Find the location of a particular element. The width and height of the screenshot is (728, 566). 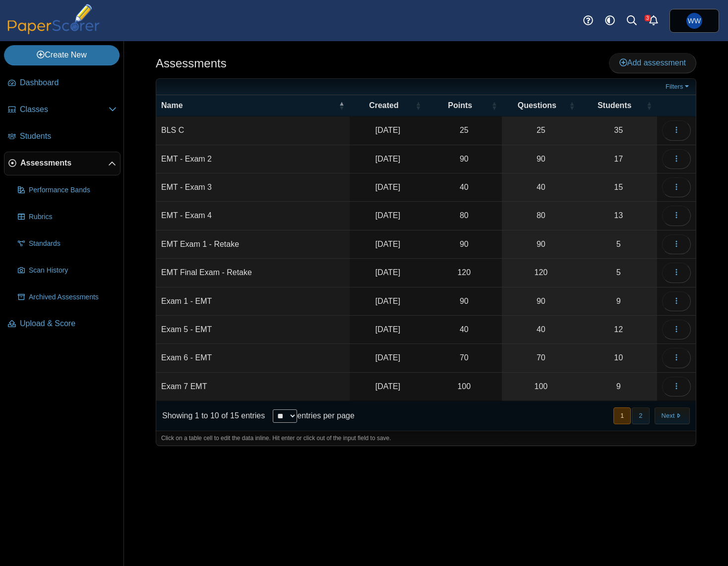

a: PaperScorer is located at coordinates (54, 32).